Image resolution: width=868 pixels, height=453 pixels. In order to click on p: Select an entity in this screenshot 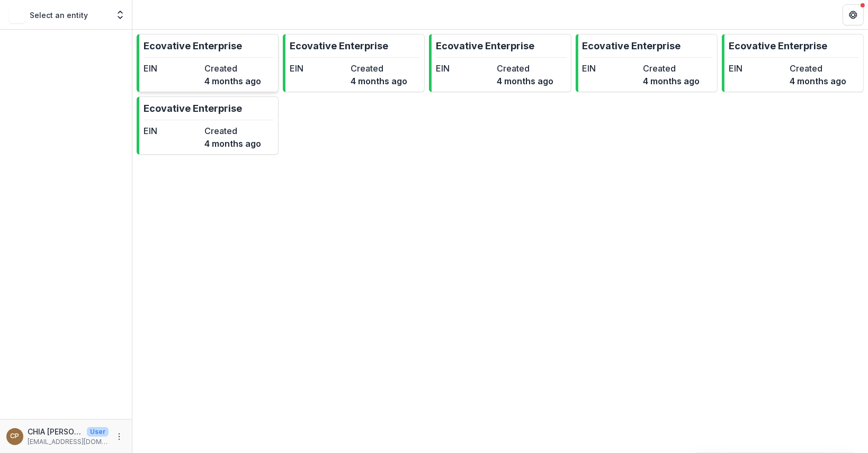, I will do `click(59, 15)`.